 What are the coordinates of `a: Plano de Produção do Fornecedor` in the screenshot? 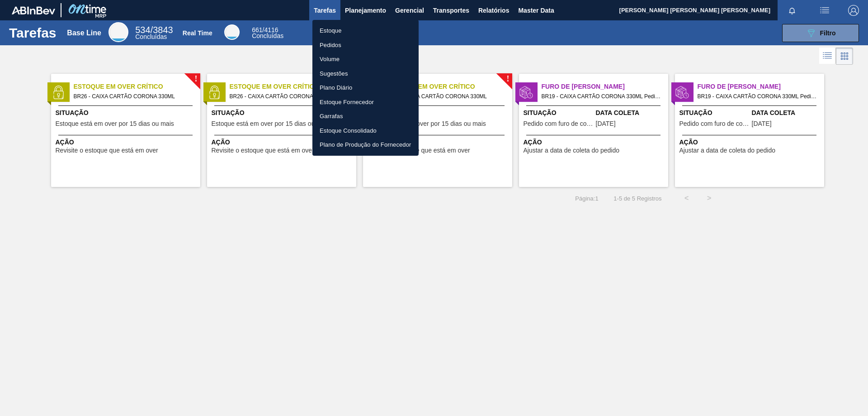 It's located at (365, 145).